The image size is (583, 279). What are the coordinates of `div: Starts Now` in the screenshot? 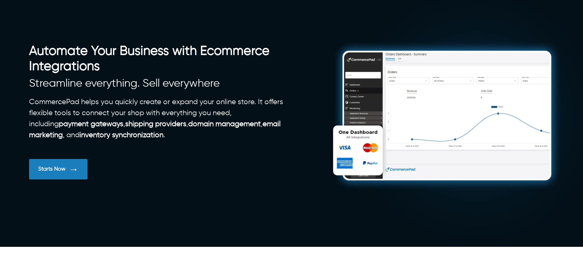 It's located at (52, 169).